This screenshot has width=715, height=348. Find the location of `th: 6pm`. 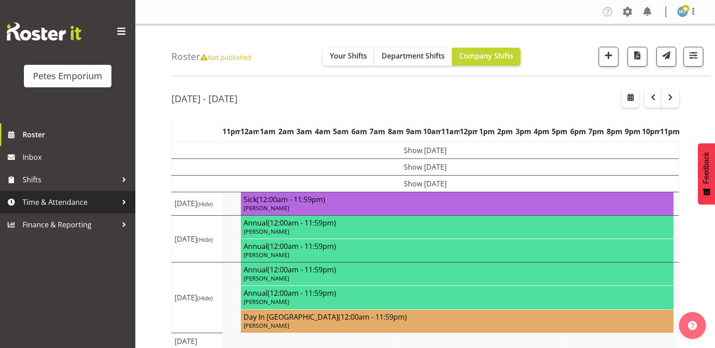

th: 6pm is located at coordinates (578, 132).